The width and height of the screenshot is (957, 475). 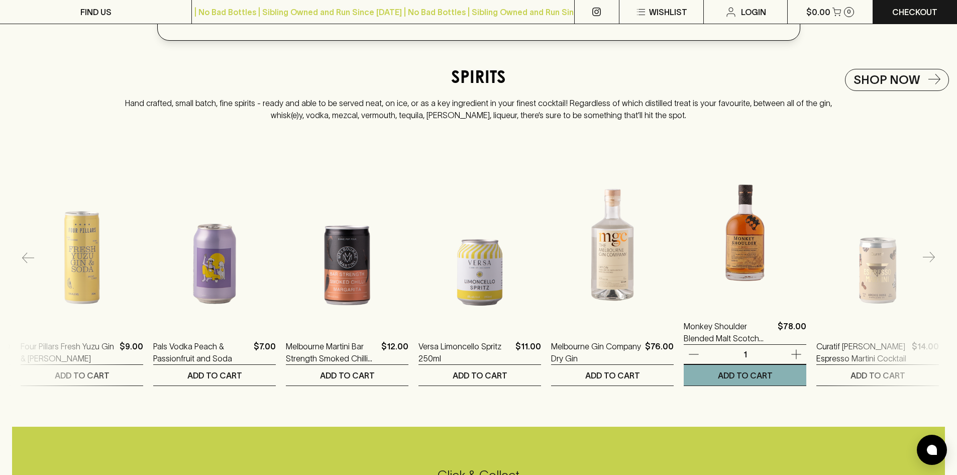 What do you see at coordinates (347, 237) in the screenshot?
I see `img: Melbourne Martini Bar Strength Smoked Chilli Margarita` at bounding box center [347, 237].